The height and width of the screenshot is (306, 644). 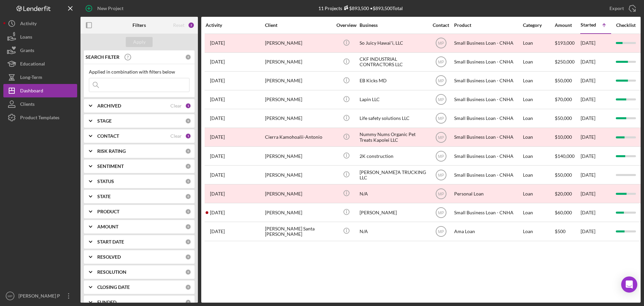 I want to click on a: Dashboard, so click(x=40, y=90).